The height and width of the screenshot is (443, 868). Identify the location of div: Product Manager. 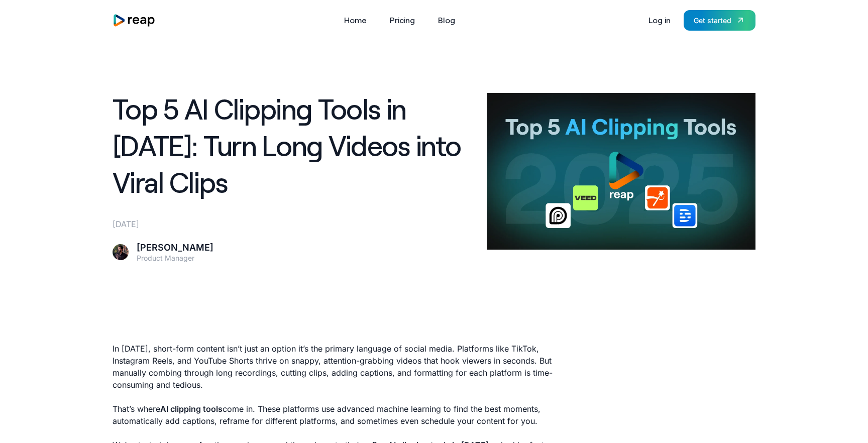
(175, 258).